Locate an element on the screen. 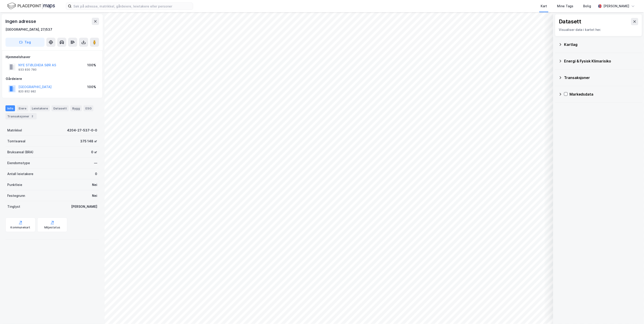  div: Mine Tags is located at coordinates (566, 6).